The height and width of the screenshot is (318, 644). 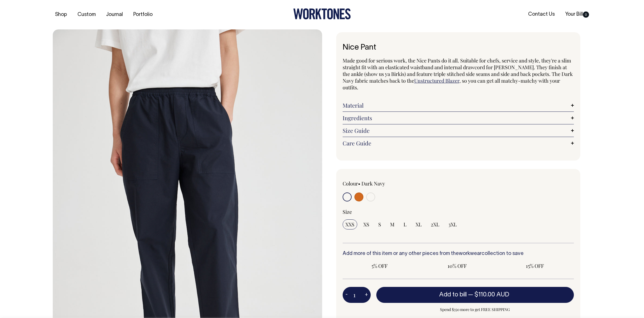 What do you see at coordinates (470, 254) in the screenshot?
I see `a: workwear` at bounding box center [470, 254].